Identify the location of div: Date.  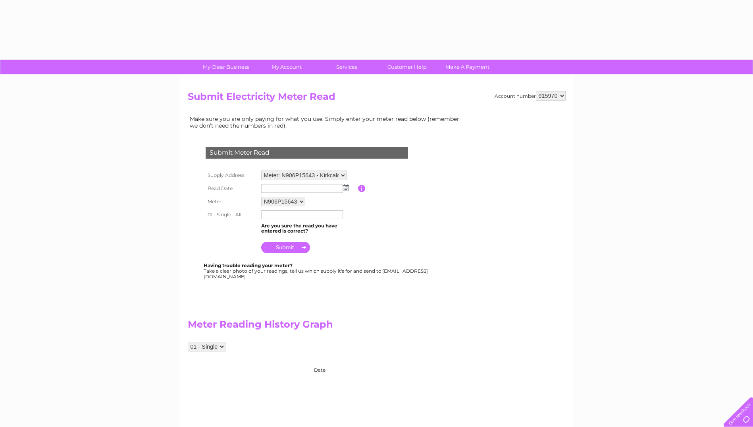
(327, 366).